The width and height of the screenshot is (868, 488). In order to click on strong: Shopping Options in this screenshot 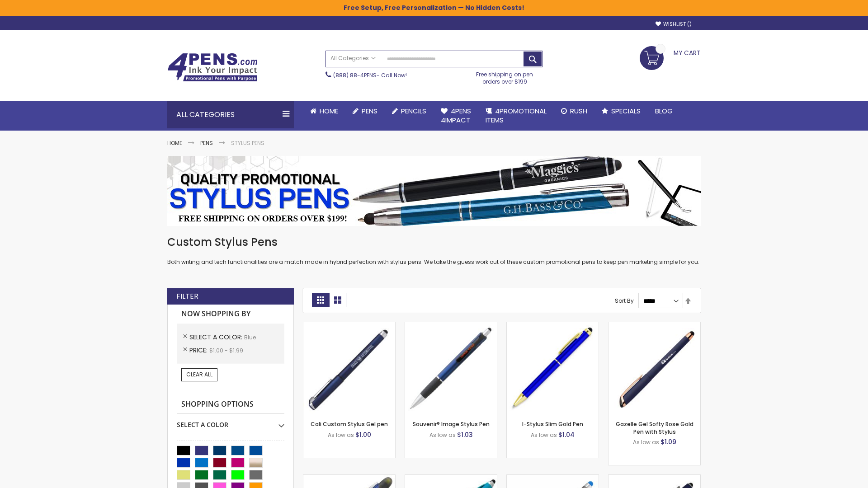, I will do `click(230, 404)`.